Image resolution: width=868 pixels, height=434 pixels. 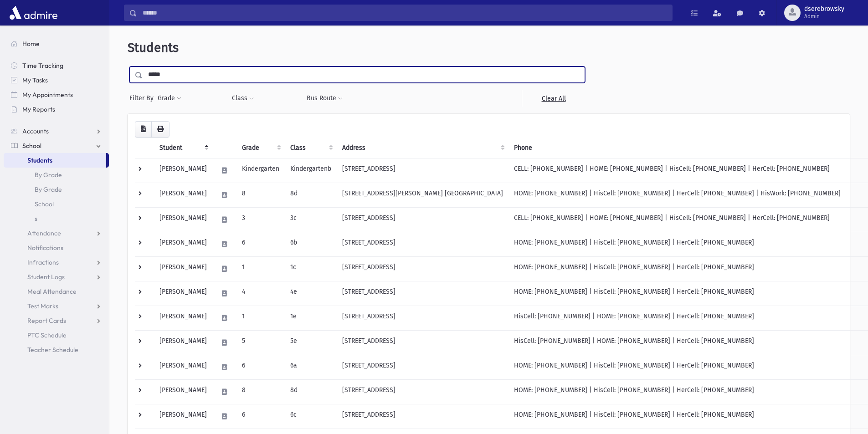 I want to click on a: Infractions, so click(x=56, y=262).